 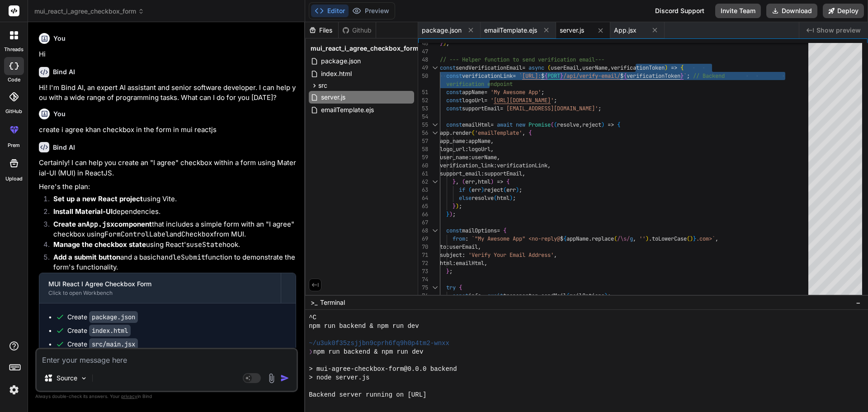 What do you see at coordinates (167, 130) in the screenshot?
I see `p: create i agree khan checkbox in the form in mui reactjs` at bounding box center [167, 130].